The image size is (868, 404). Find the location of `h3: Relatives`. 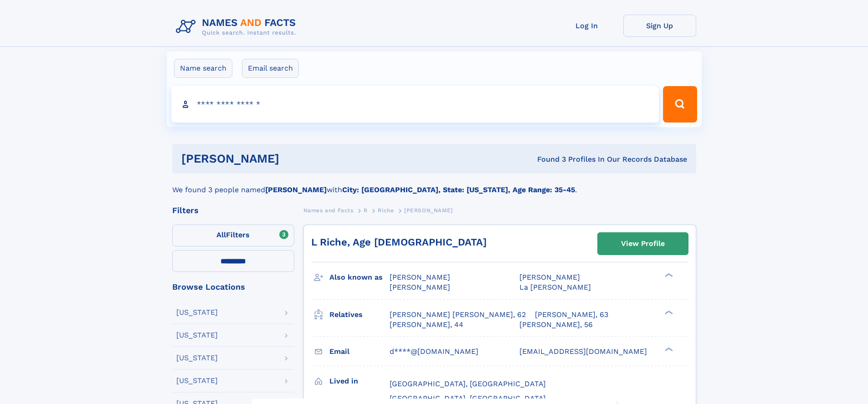

h3: Relatives is located at coordinates (360, 314).